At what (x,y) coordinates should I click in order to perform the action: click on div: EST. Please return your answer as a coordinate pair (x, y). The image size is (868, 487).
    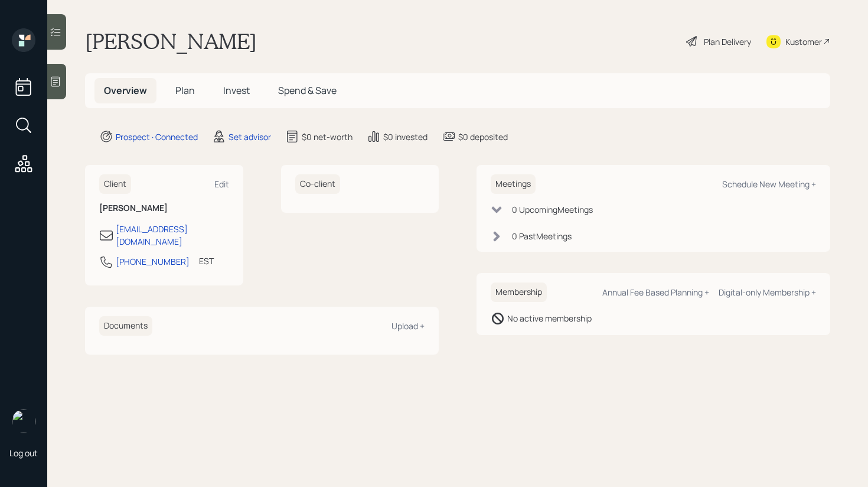
    Looking at the image, I should click on (206, 261).